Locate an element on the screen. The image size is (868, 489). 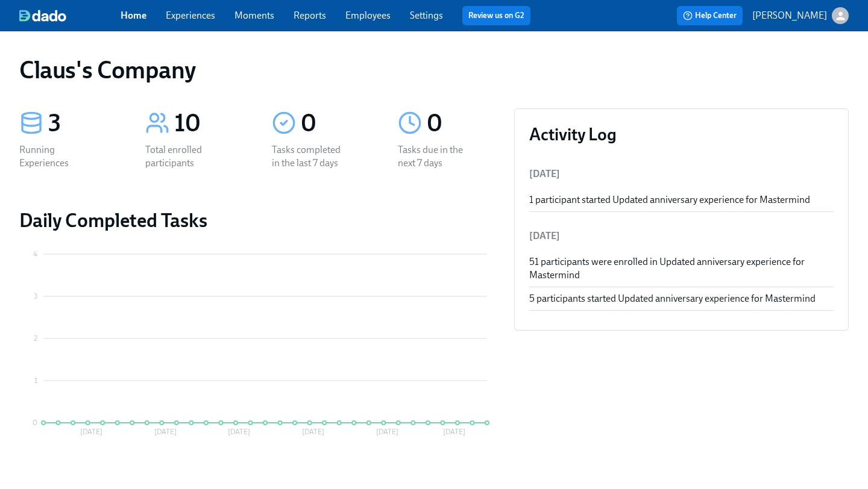
a: Review us on G2 is located at coordinates (496, 15).